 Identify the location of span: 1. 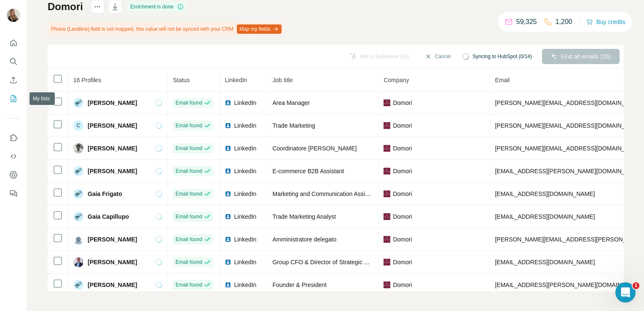
(636, 286).